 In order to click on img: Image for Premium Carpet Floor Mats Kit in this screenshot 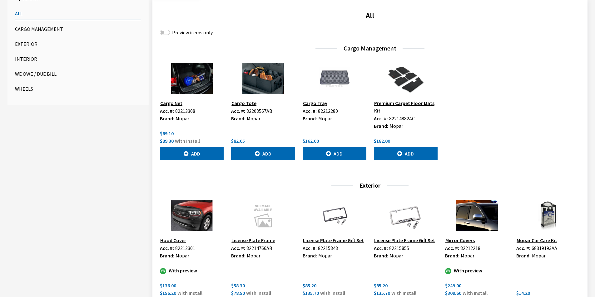, I will do `click(405, 79)`.